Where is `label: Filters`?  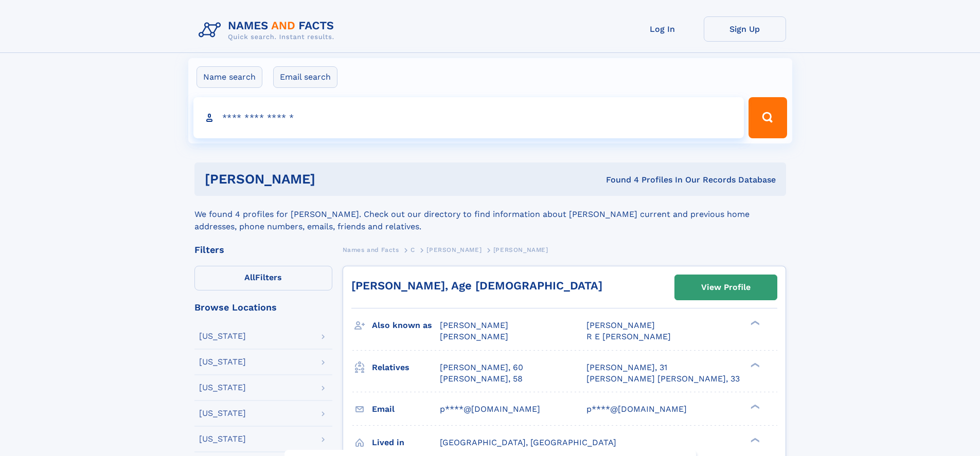
label: Filters is located at coordinates (263, 278).